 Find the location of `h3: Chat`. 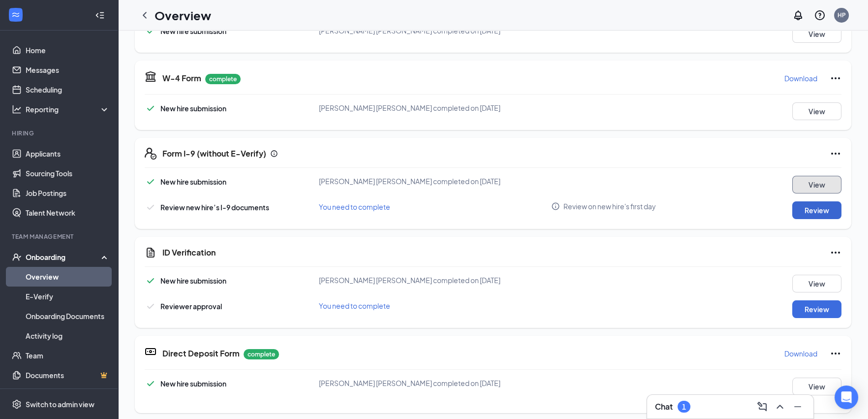

h3: Chat is located at coordinates (663, 406).